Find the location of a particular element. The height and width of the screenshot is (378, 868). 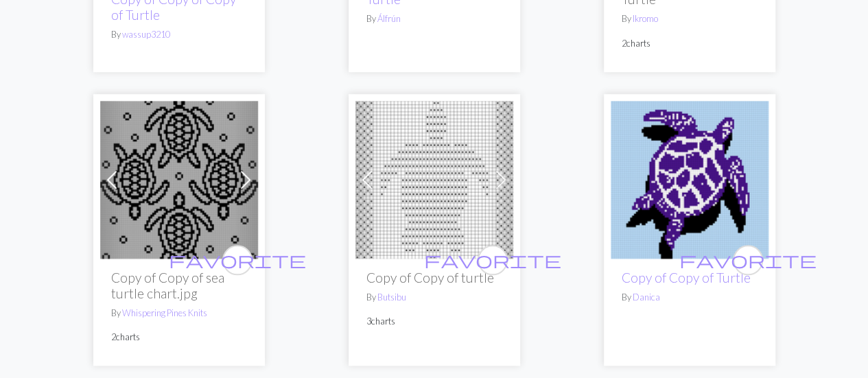

img: Turtle1 is located at coordinates (690, 180).